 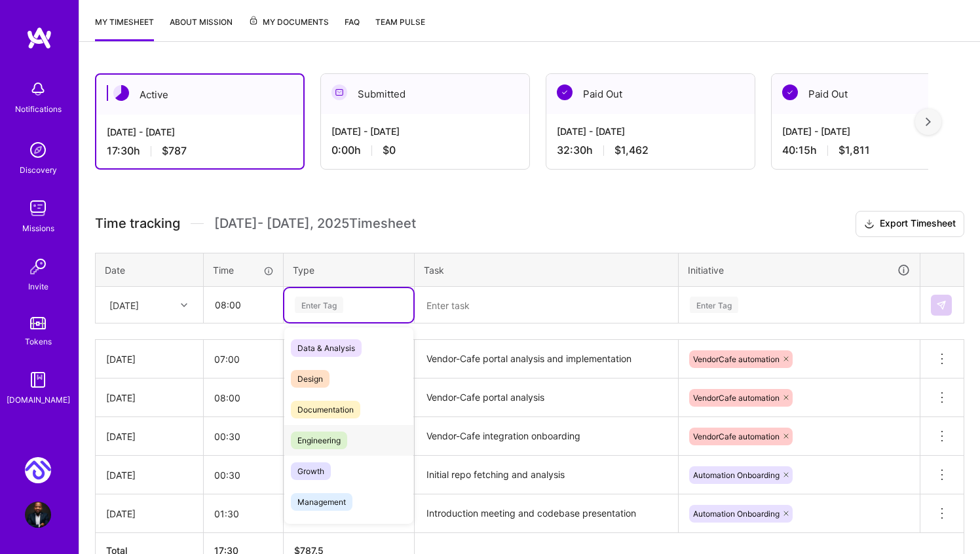 I want to click on div: 40:15 h, so click(x=876, y=150).